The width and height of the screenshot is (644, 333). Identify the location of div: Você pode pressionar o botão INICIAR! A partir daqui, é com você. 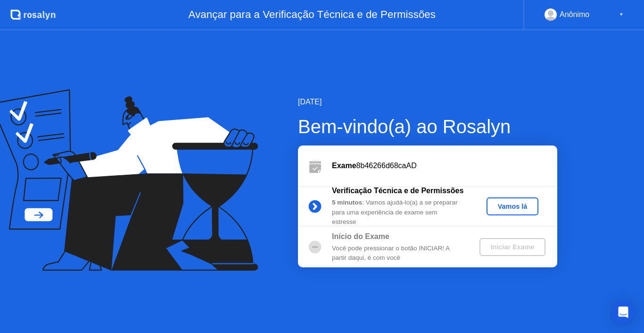
(400, 253).